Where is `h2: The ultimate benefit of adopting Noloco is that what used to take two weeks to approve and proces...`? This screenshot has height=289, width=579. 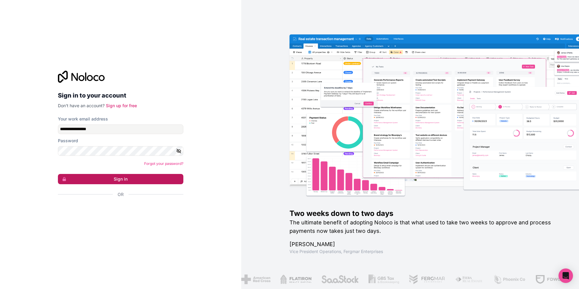 h2: The ultimate benefit of adopting Noloco is that what used to take two weeks to approve and proces... is located at coordinates (424, 226).